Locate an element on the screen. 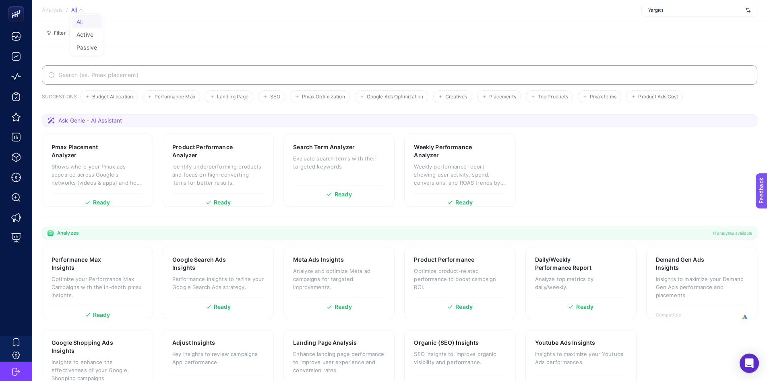 The image size is (767, 381). span: Placements is located at coordinates (503, 97).